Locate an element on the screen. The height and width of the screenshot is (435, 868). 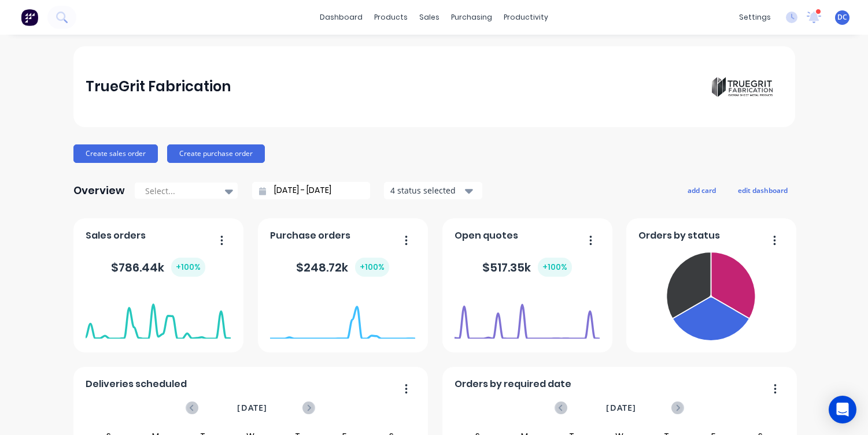
div: purchasing is located at coordinates (471, 18).